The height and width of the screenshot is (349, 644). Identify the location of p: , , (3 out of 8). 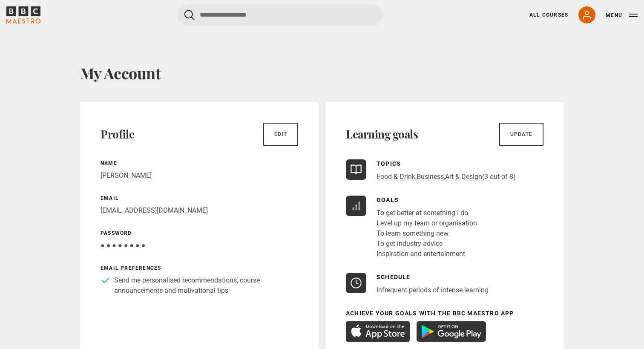
(446, 177).